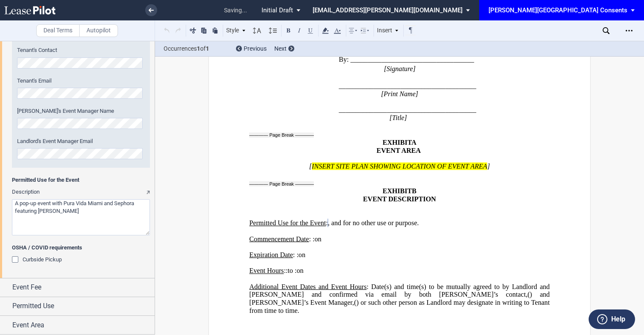  Describe the element at coordinates (280, 48) in the screenshot. I see `span: Next` at that location.